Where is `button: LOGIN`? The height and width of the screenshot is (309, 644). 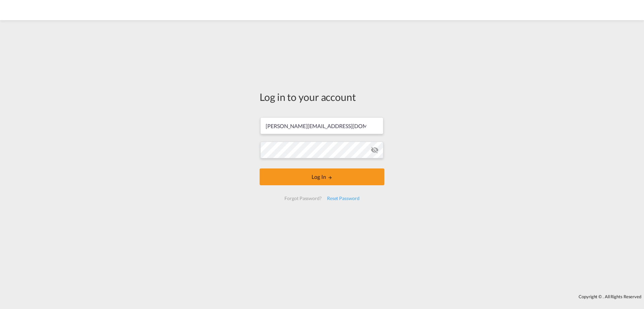
button: LOGIN is located at coordinates (322, 177).